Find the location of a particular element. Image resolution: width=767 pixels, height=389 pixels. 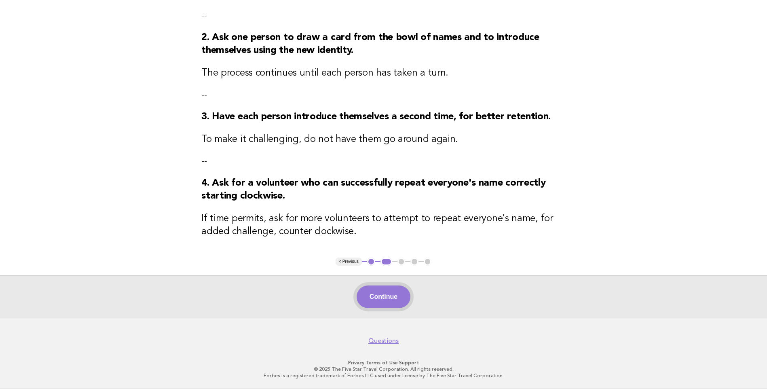

h3: The process continues until each person has taken a turn. is located at coordinates (383, 73).